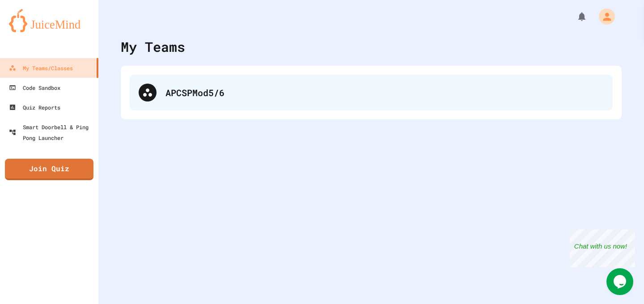  Describe the element at coordinates (49, 170) in the screenshot. I see `a: Join Quiz` at that location.